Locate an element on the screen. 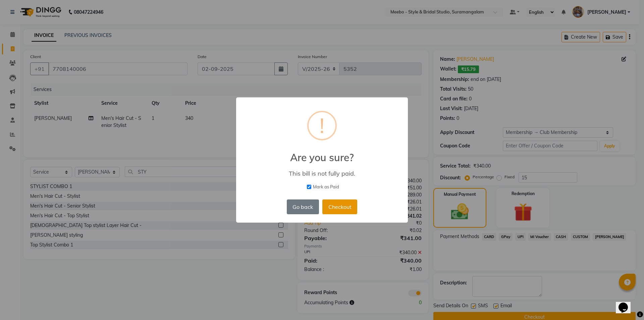 The width and height of the screenshot is (644, 320). div: This bill is not fully paid. is located at coordinates (322, 173).